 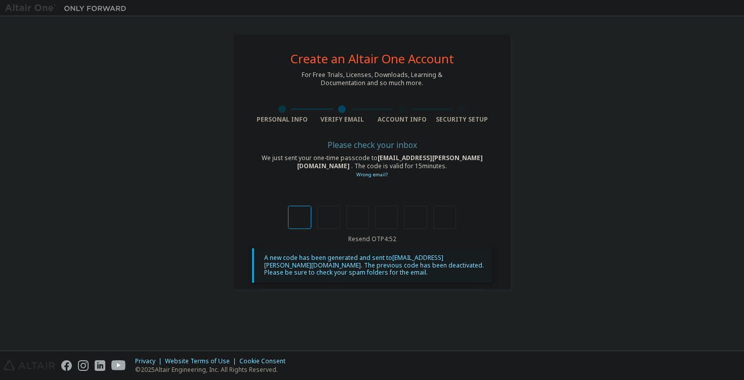 What do you see at coordinates (83, 365) in the screenshot?
I see `img: instagram.svg` at bounding box center [83, 365].